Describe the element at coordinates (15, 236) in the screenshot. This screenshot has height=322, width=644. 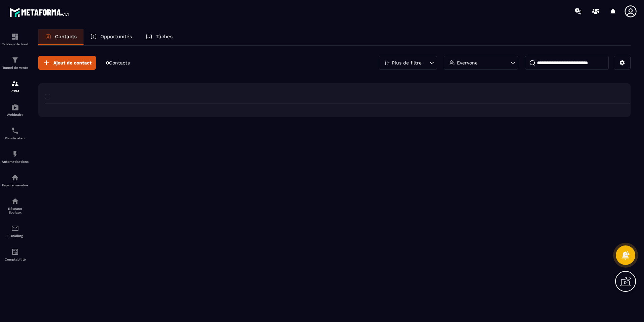
I see `p: E-mailing` at that location.